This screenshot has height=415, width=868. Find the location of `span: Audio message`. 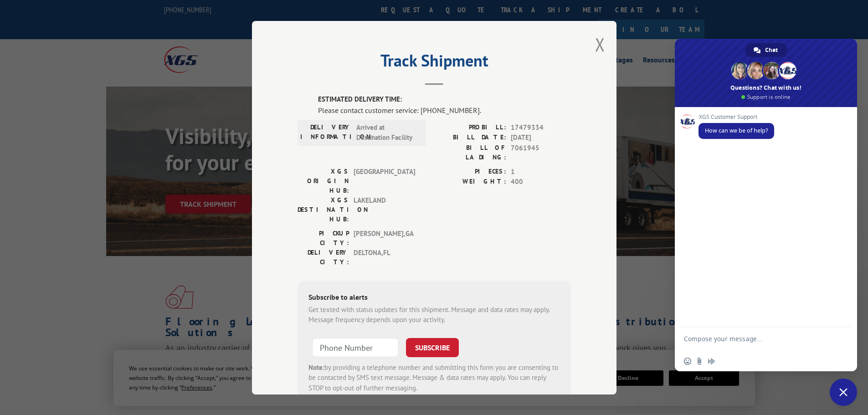

span: Audio message is located at coordinates (711, 361).